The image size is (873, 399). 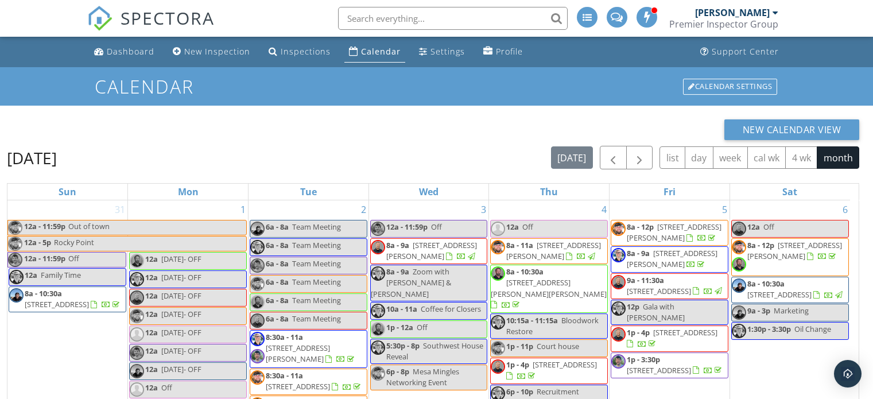 What do you see at coordinates (402, 309) in the screenshot?
I see `span: 10a - 11a` at bounding box center [402, 309].